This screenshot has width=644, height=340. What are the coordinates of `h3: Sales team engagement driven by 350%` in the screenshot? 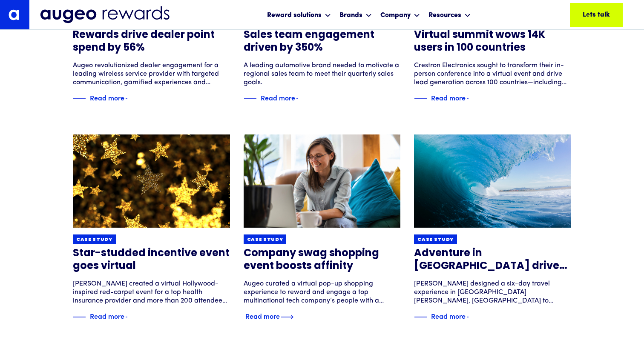 It's located at (322, 42).